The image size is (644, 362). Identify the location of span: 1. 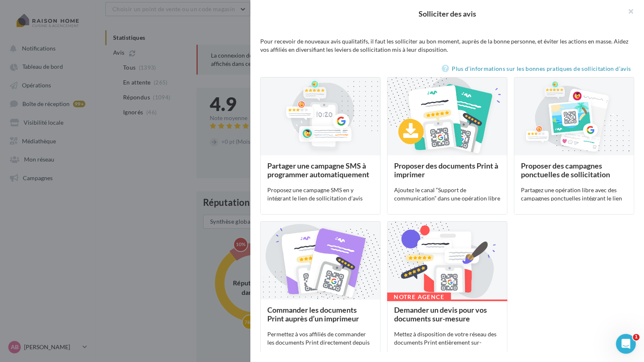
(636, 337).